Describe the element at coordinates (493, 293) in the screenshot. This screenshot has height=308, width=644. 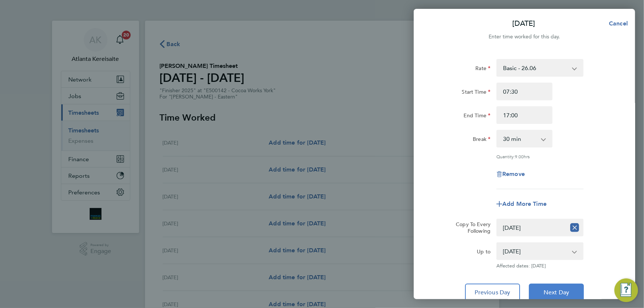
I see `span: Previous Day` at that location.